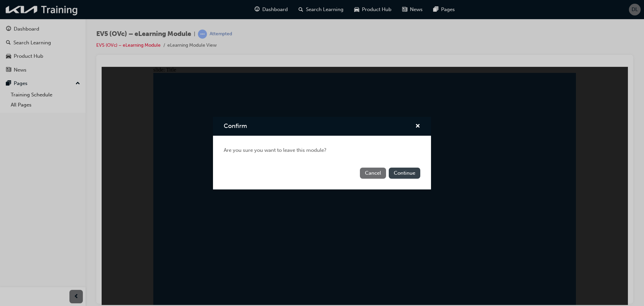  I want to click on span: Confirm, so click(235, 126).